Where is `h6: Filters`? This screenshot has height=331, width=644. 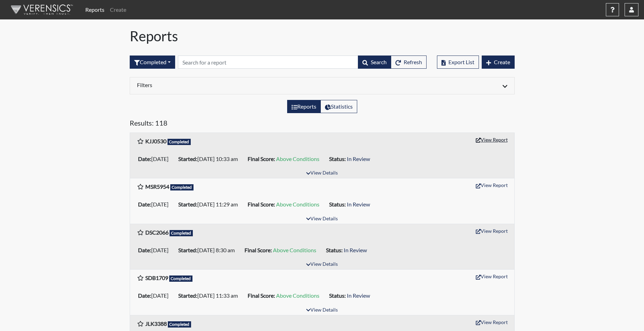
h6: Filters is located at coordinates (227, 85).